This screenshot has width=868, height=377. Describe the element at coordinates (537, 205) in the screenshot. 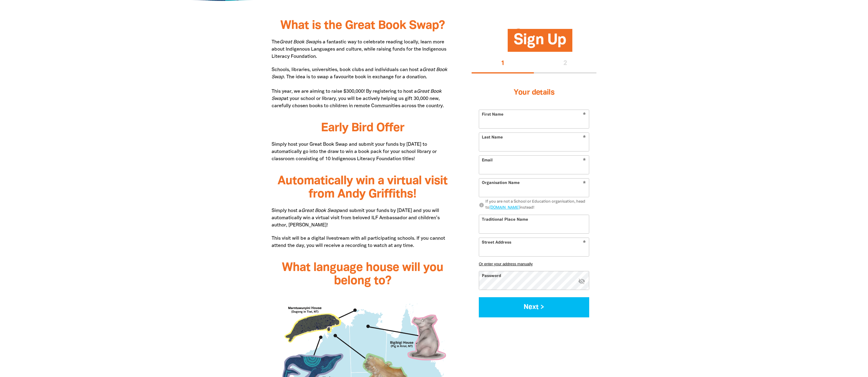

I see `div: If you are not a School or Education organisation, head to instead!` at that location.